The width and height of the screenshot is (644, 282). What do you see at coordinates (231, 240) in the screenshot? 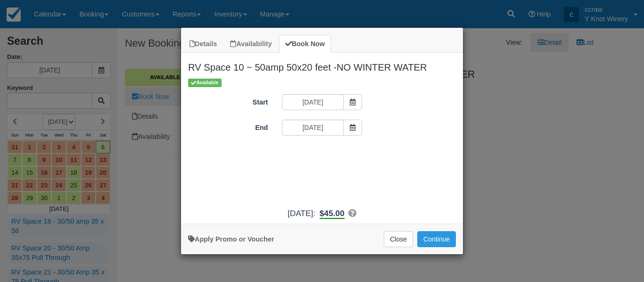
I see `a: Apply Voucher` at bounding box center [231, 240].